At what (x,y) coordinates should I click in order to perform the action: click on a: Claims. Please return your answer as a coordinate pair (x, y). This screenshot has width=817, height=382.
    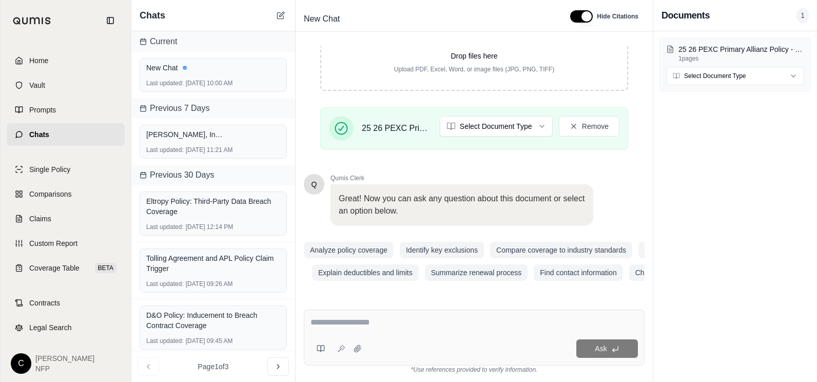
    Looking at the image, I should click on (66, 219).